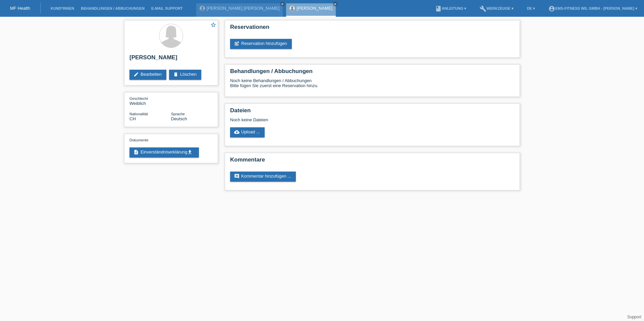 This screenshot has height=321, width=644. Describe the element at coordinates (113, 8) in the screenshot. I see `a: Behandlungen / Abbuchungen` at that location.